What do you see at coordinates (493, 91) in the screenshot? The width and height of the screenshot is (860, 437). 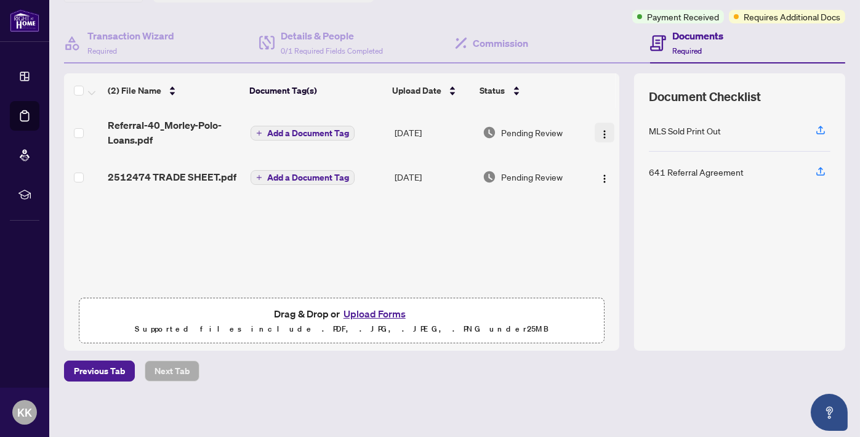 I see `span: Status` at bounding box center [493, 91].